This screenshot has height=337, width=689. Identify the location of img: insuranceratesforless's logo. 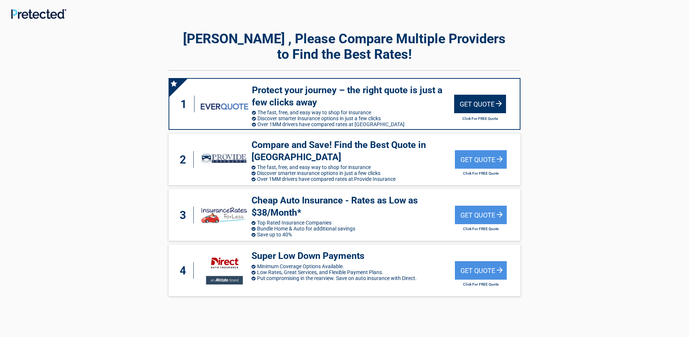
(224, 215).